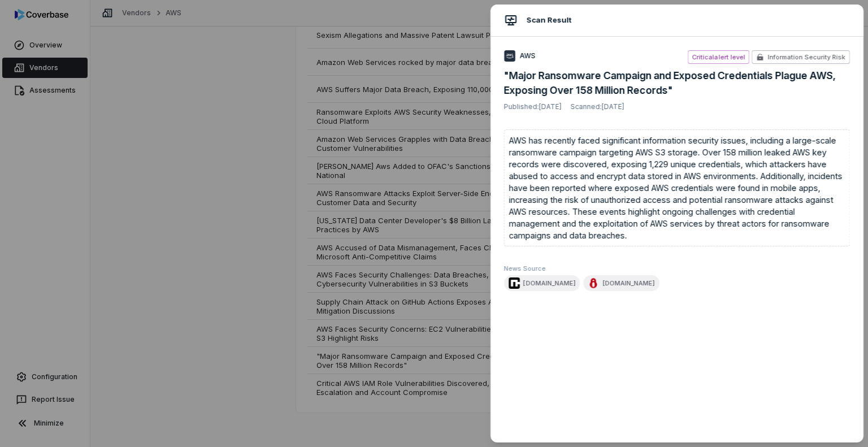 This screenshot has height=447, width=868. I want to click on span: "Major Ransomware Campaign and Exposed Credentials Plague AWS, Exposing Over 158 Million Records", so click(677, 83).